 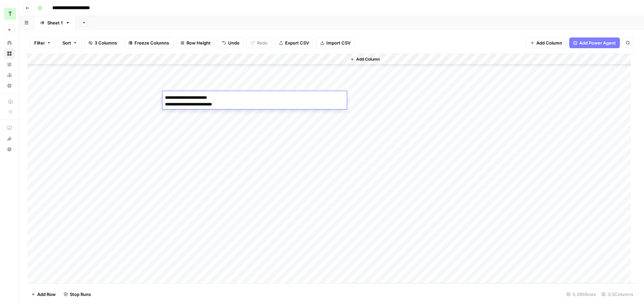 I want to click on a: Sheet 1, so click(x=55, y=23).